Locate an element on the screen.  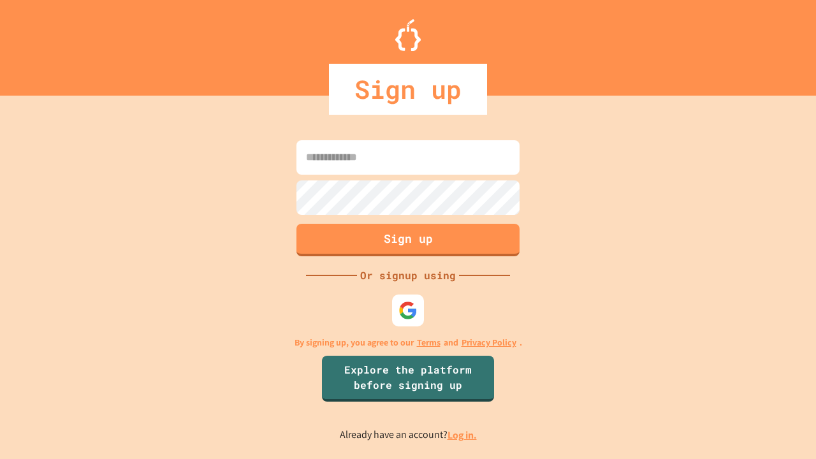
a: Privacy Policy is located at coordinates (489, 342).